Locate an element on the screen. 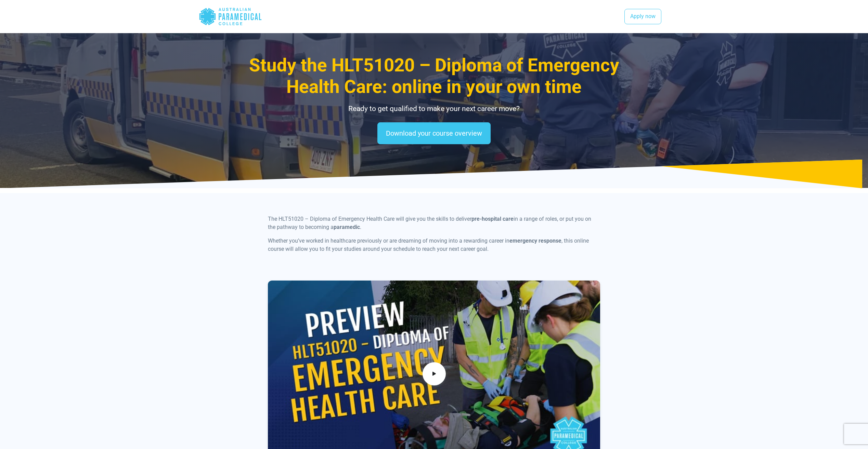 The image size is (868, 449). b: pre-hospital care is located at coordinates (492, 219).